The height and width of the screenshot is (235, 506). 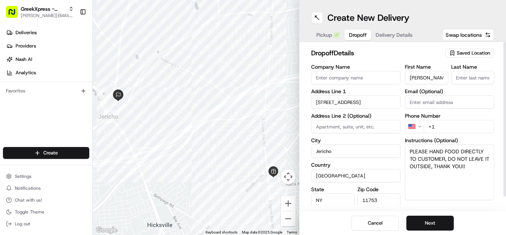 What do you see at coordinates (288, 203) in the screenshot?
I see `button: Zoom in` at bounding box center [288, 203].